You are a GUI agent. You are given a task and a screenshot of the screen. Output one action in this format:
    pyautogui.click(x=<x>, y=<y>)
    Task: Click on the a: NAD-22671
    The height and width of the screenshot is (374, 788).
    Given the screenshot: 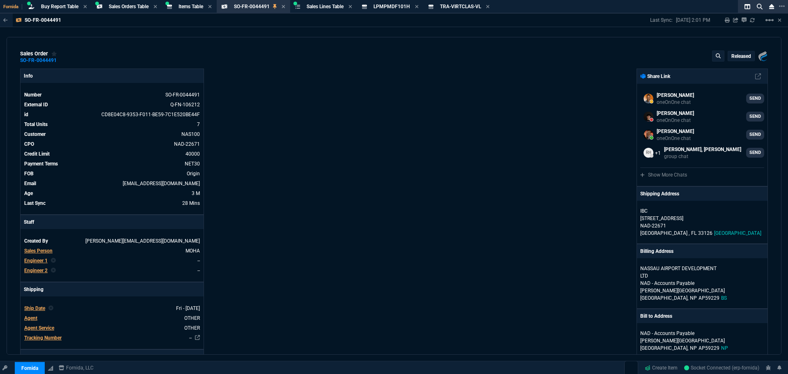 What is the action you would take?
    pyautogui.click(x=187, y=144)
    